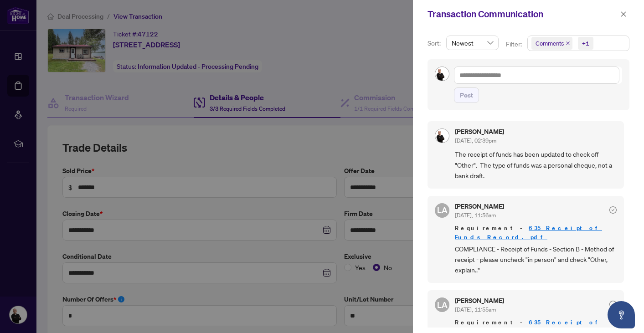 Image resolution: width=644 pixels, height=333 pixels. I want to click on p: Sort:, so click(435, 43).